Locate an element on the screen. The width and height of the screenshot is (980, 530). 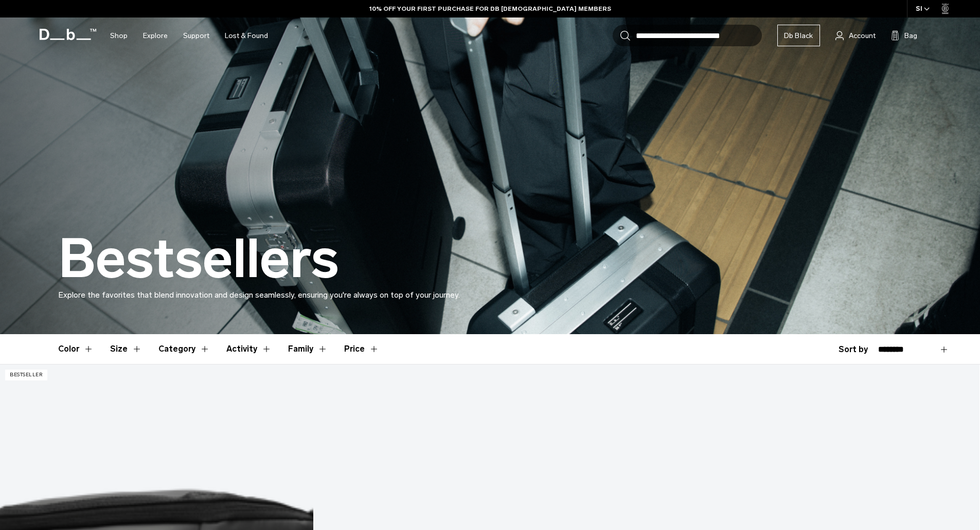
span: Bag is located at coordinates (911, 35).